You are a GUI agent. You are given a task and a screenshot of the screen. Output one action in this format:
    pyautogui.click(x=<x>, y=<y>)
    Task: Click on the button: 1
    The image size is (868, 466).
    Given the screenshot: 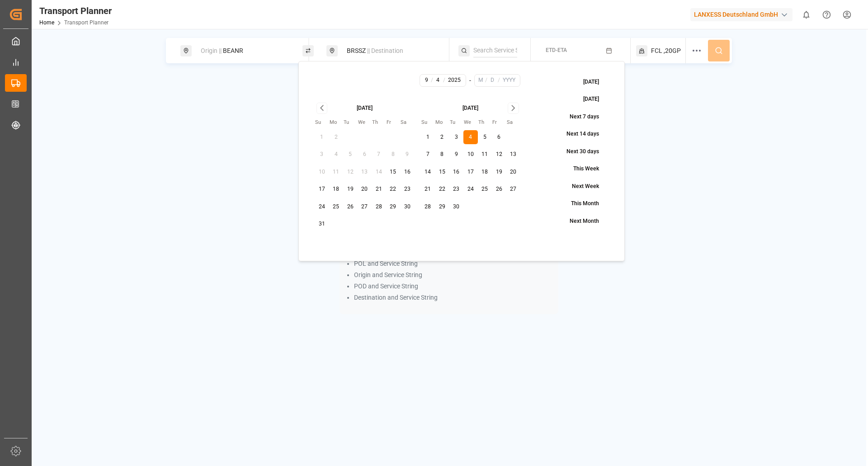 What is the action you would take?
    pyautogui.click(x=428, y=137)
    